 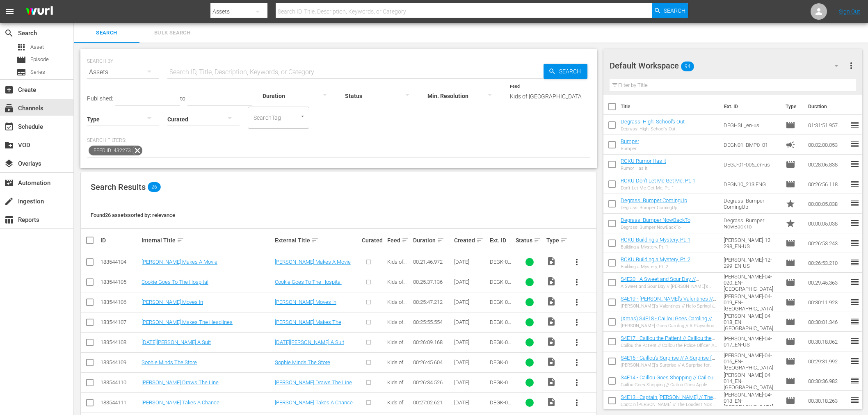 What do you see at coordinates (655, 260) in the screenshot?
I see `a: ROKU Building a Mystery, Pt. 2` at bounding box center [655, 260].